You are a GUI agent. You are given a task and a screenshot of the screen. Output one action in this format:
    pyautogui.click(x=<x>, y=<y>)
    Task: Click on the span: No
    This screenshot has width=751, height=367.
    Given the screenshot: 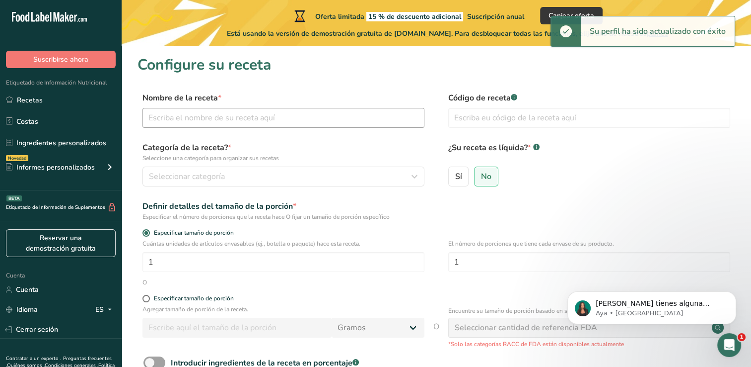 What is the action you would take?
    pyautogui.click(x=486, y=176)
    